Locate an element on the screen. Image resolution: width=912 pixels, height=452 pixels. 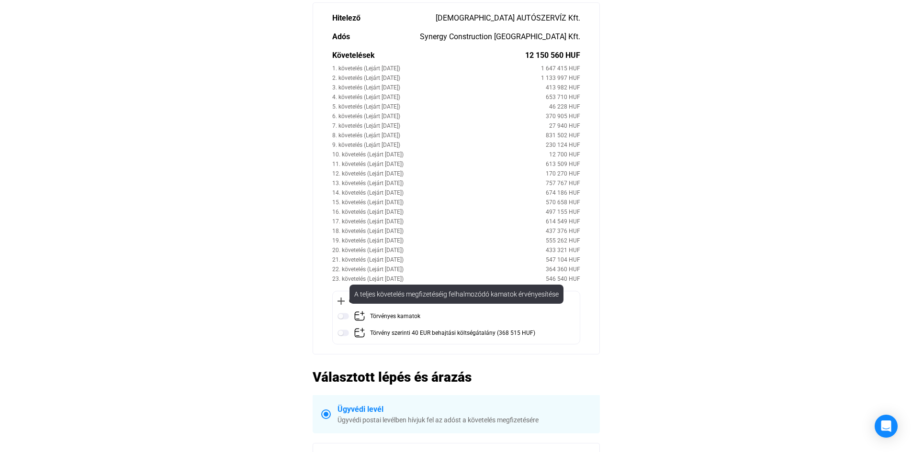
div: 1 133 997 HUF is located at coordinates (561, 78).